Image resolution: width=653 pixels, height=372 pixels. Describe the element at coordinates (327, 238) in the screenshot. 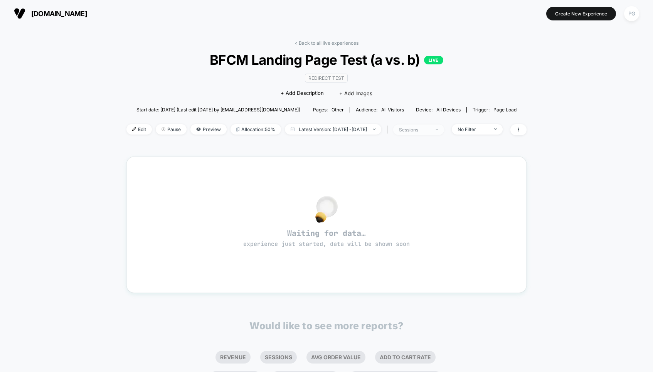

I see `span: Waiting for data…` at that location.